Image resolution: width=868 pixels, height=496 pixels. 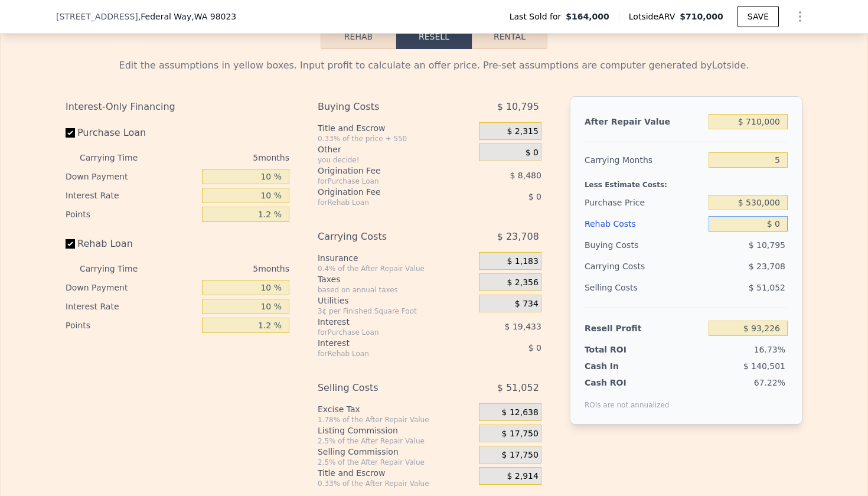 I want to click on button: SAVE, so click(x=758, y=16).